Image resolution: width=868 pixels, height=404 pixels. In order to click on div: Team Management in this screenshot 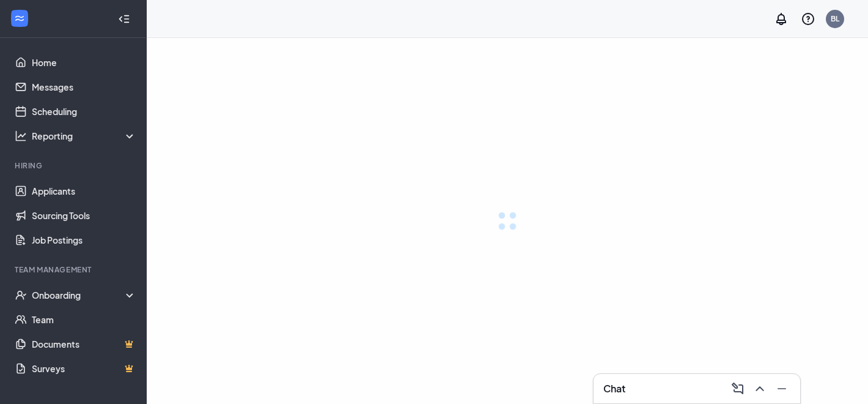, I will do `click(74, 269)`.